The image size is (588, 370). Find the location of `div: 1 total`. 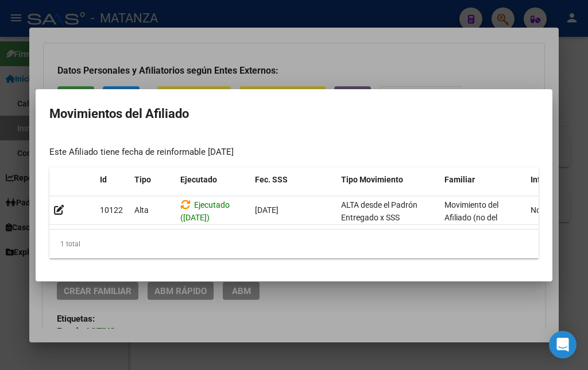

div: 1 total is located at coordinates (294, 244).